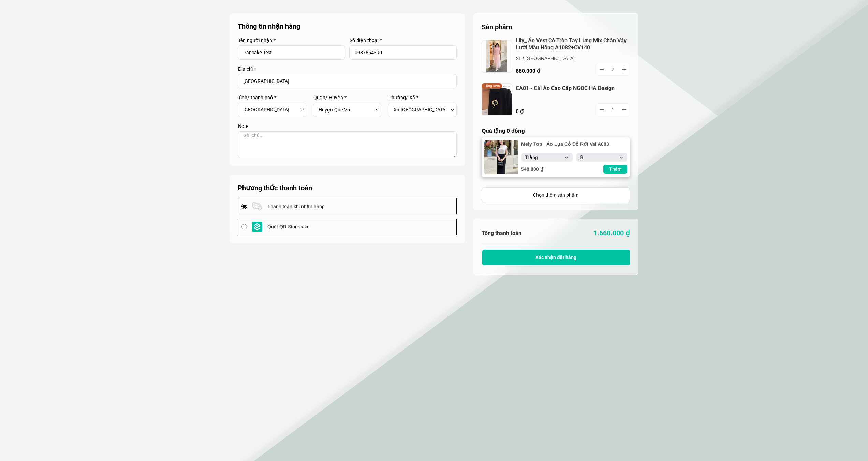 The height and width of the screenshot is (461, 868). What do you see at coordinates (492, 86) in the screenshot?
I see `p: Tặng kèm` at bounding box center [492, 86].